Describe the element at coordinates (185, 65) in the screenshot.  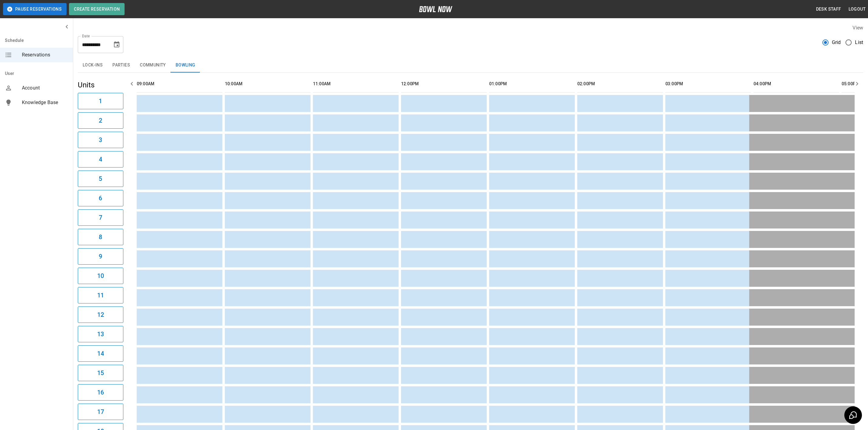
I see `button: Bowling` at that location.